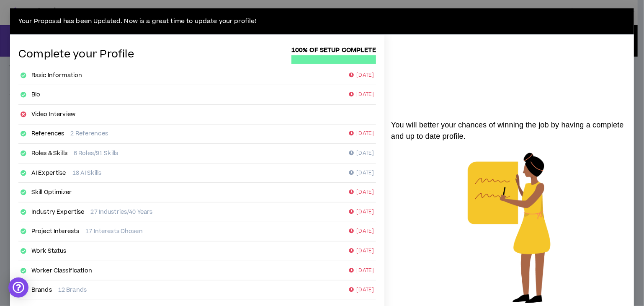 Image resolution: width=644 pixels, height=306 pixels. What do you see at coordinates (42, 290) in the screenshot?
I see `a: Brands` at bounding box center [42, 290].